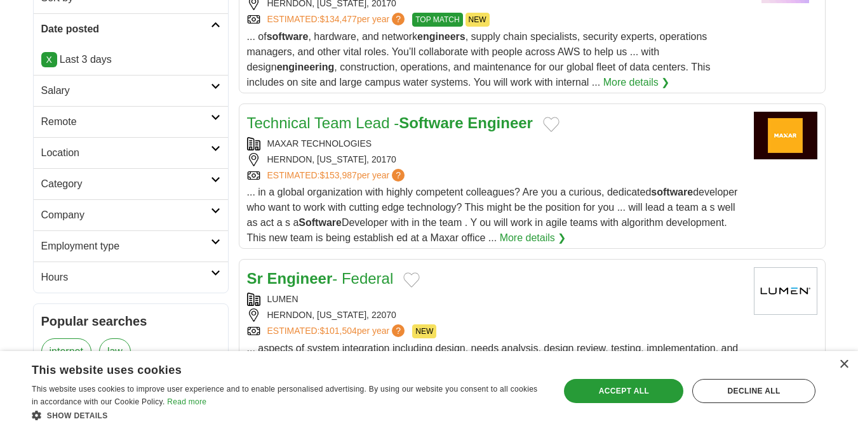  Describe the element at coordinates (843, 364) in the screenshot. I see `div: Close` at that location.